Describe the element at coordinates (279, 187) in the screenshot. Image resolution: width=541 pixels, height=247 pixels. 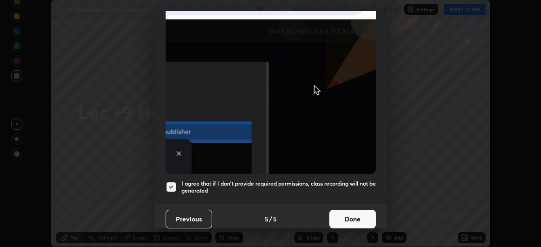
I see `h5: I agree that if I don't provide required permissions, class recording will not be generated` at that location.